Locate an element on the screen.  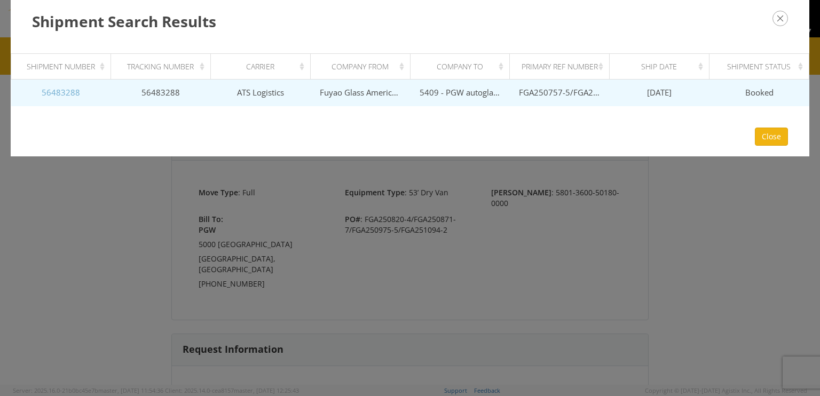
div: Carrier is located at coordinates (263, 67).